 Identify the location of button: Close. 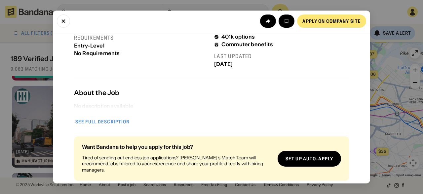
(63, 21).